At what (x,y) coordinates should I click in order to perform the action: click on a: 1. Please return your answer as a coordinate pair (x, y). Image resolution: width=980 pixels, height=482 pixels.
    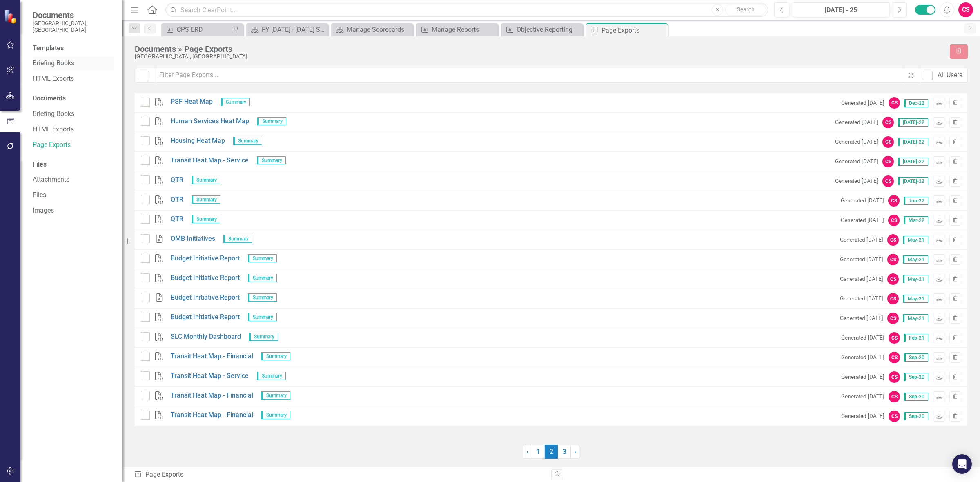
    Looking at the image, I should click on (538, 452).